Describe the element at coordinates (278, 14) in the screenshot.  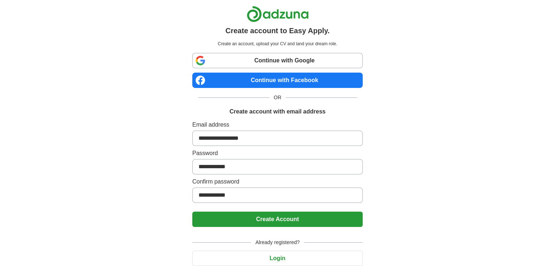
I see `img: Adzuna logo` at that location.